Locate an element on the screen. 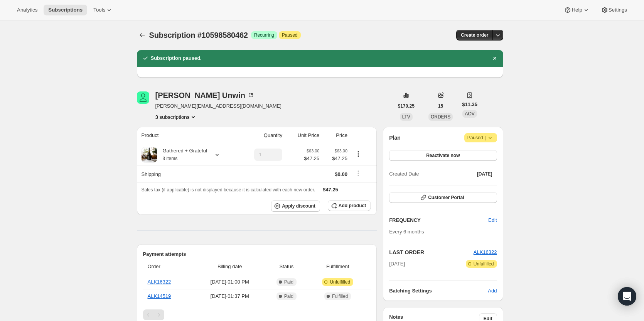 This screenshot has height=321, width=644. a: ALK14519 is located at coordinates (159, 296).